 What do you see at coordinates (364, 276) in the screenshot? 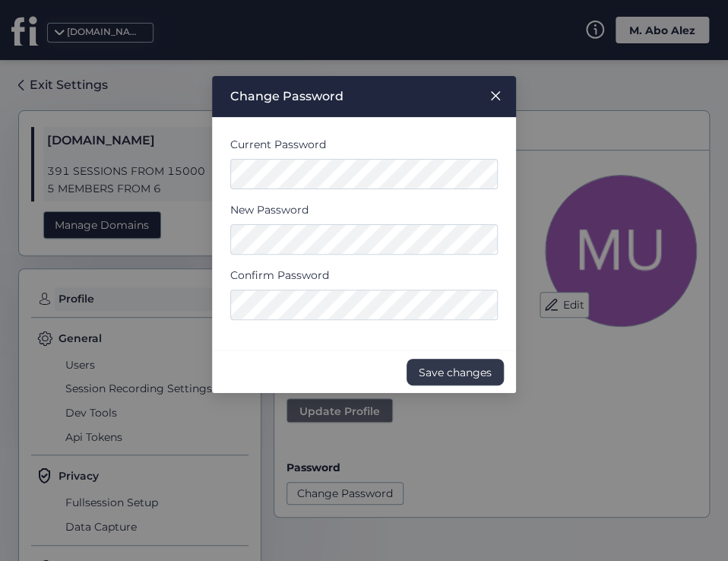
I see `label: Confirm Password` at bounding box center [364, 276].